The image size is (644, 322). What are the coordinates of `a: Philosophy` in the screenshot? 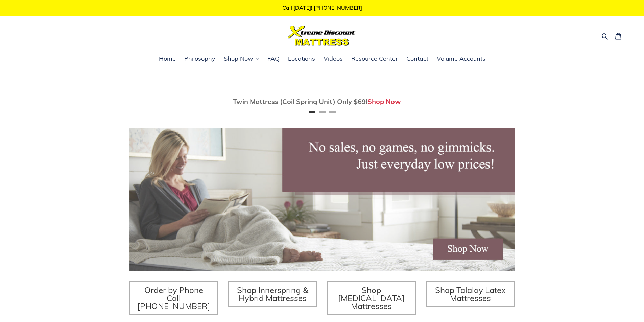 It's located at (200, 59).